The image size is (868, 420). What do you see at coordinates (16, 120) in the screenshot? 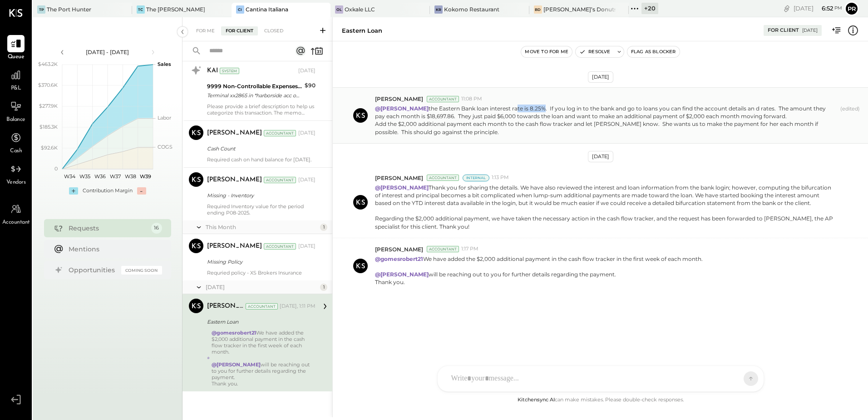
I see `span: Balance` at bounding box center [16, 120].